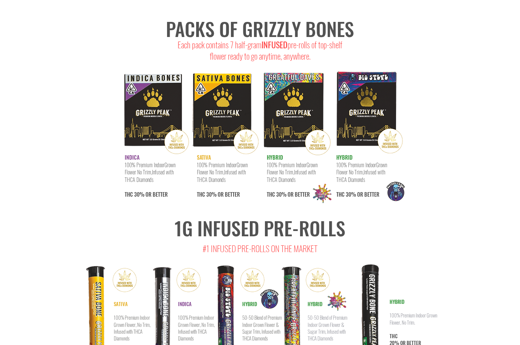 The width and height of the screenshot is (520, 345). Describe the element at coordinates (369, 110) in the screenshot. I see `img: 7BS.png` at that location.